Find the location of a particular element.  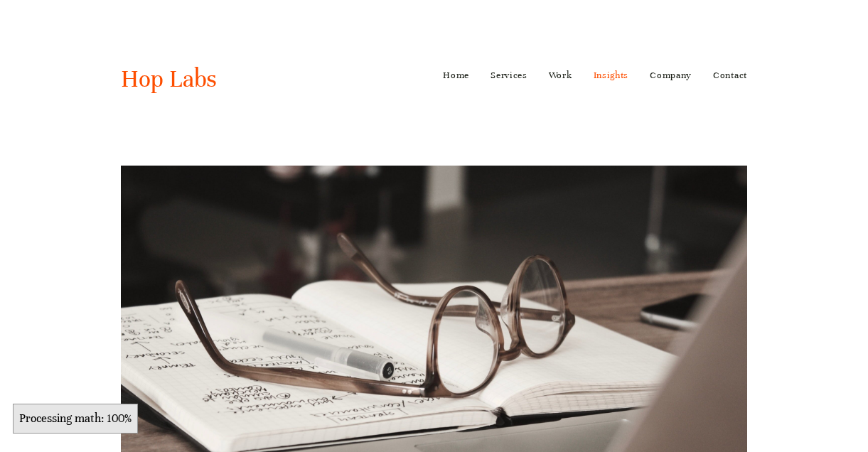

a: Hop Labs is located at coordinates (169, 79).